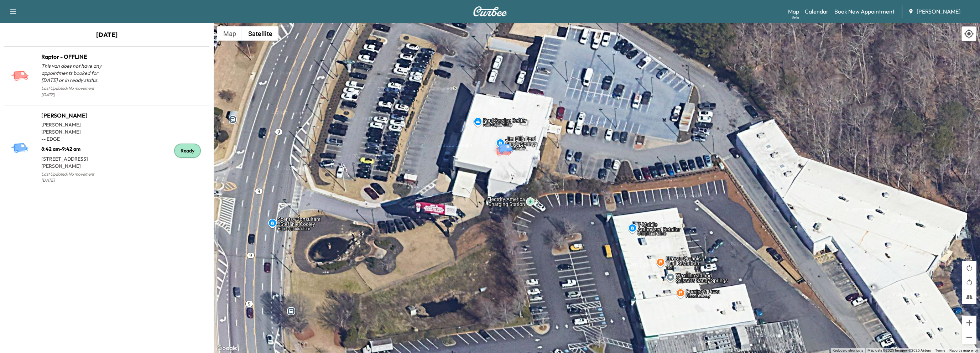  What do you see at coordinates (74, 147) in the screenshot?
I see `p: 8:42 am - 9:42 am` at bounding box center [74, 147].